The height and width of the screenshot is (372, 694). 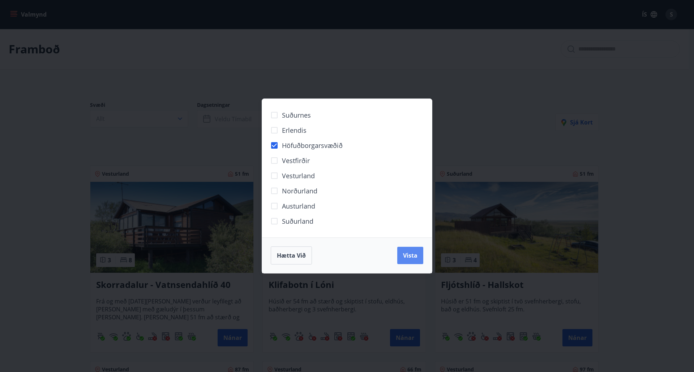 What do you see at coordinates (297, 221) in the screenshot?
I see `span: Suðurland` at bounding box center [297, 221].